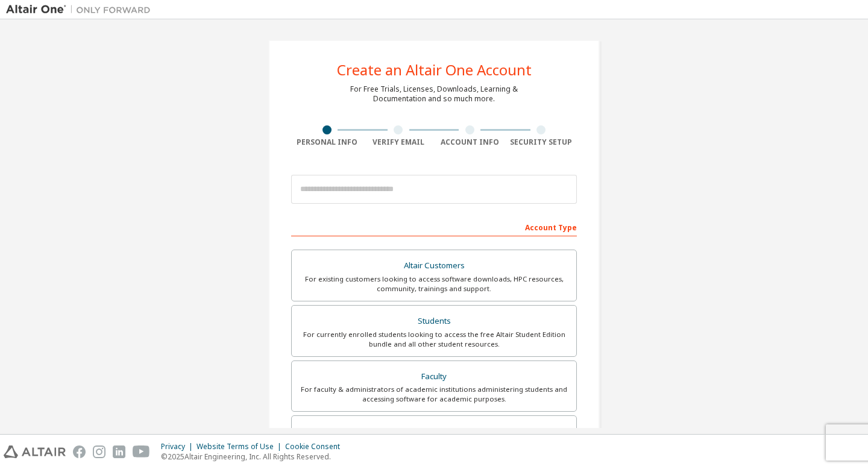  What do you see at coordinates (434, 226) in the screenshot?
I see `div: Account Type` at bounding box center [434, 226].